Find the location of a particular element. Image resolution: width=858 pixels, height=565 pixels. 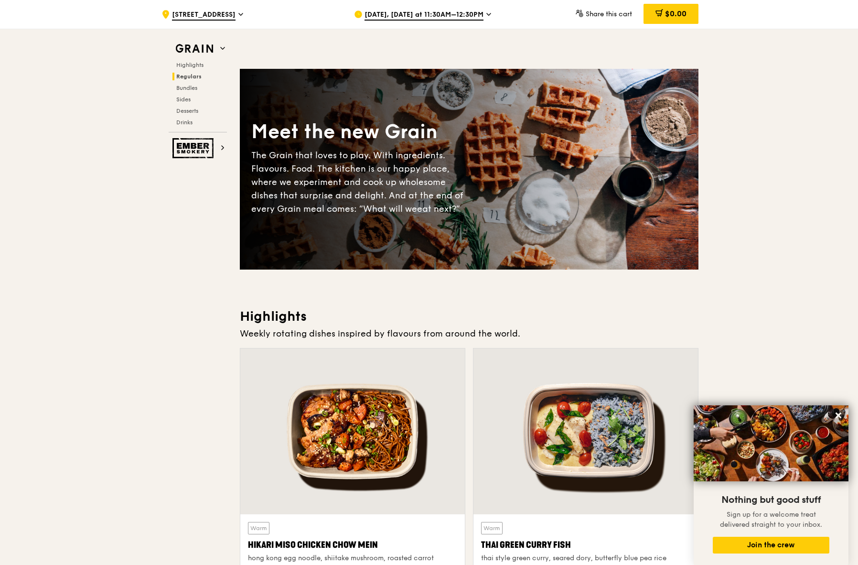

img: Ember Smokery web logo is located at coordinates (194, 148).